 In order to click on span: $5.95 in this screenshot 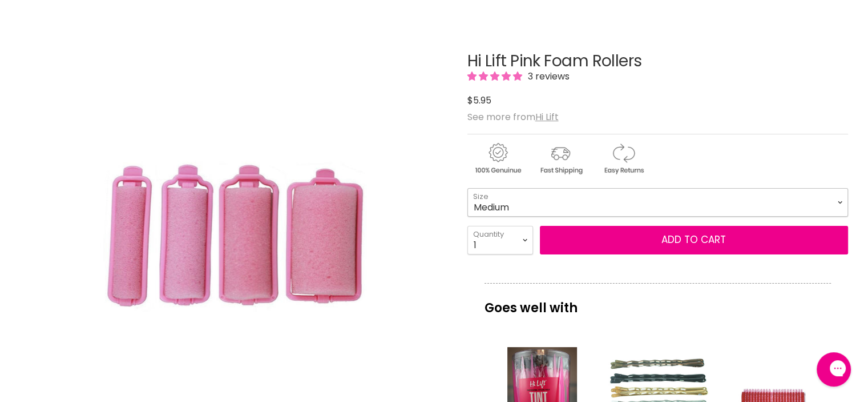, I will do `click(479, 100)`.